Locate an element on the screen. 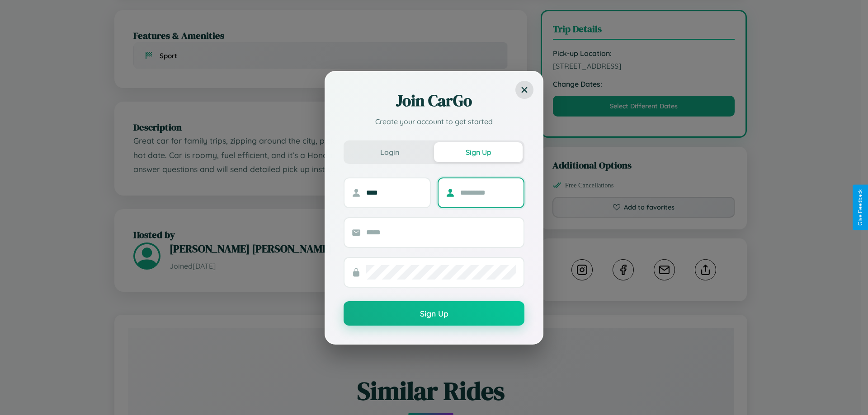 The height and width of the screenshot is (415, 868). button: Login is located at coordinates (390, 152).